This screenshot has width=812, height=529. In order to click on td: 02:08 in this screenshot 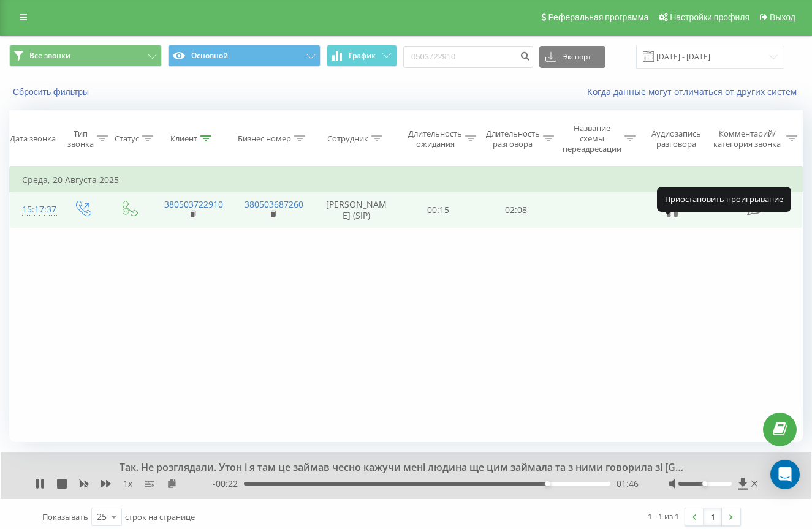, I will do `click(516, 210)`.